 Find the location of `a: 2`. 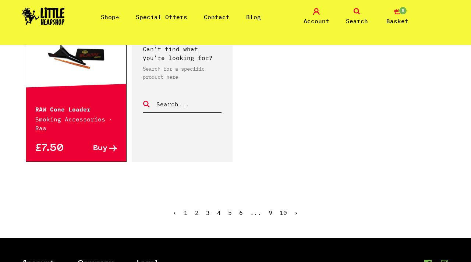

a: 2 is located at coordinates (197, 212).